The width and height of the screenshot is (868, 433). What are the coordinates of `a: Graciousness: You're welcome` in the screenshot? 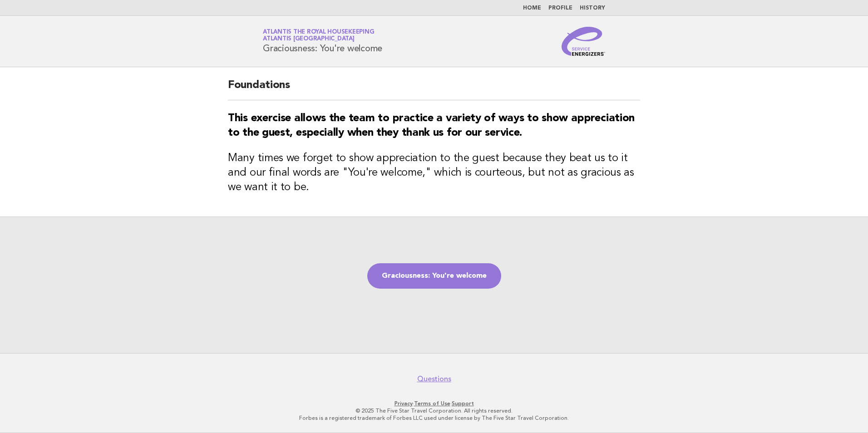 It's located at (434, 276).